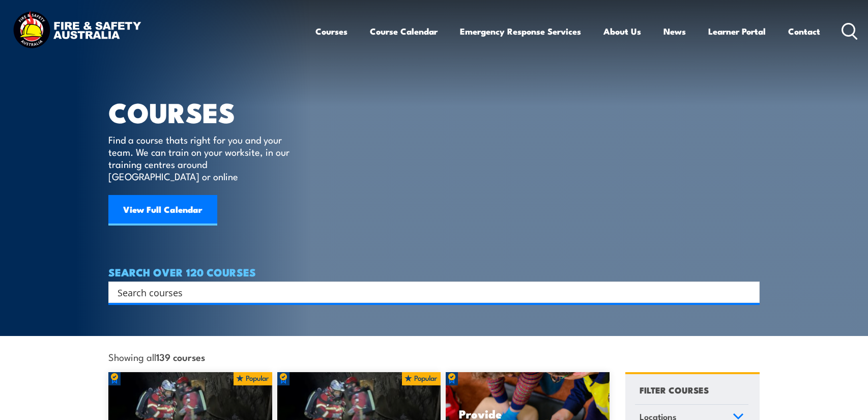 Image resolution: width=868 pixels, height=420 pixels. What do you see at coordinates (157, 357) in the screenshot?
I see `span: Showing all` at bounding box center [157, 357].